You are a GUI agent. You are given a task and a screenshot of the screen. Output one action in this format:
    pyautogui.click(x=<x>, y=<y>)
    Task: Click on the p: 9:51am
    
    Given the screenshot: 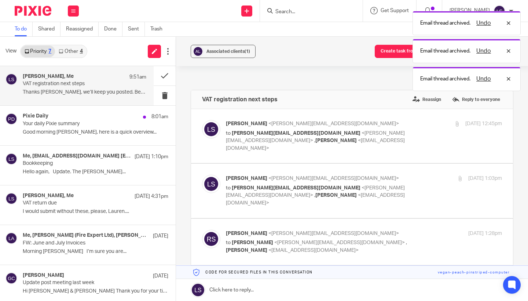 What is the action you would take?
    pyautogui.click(x=138, y=77)
    